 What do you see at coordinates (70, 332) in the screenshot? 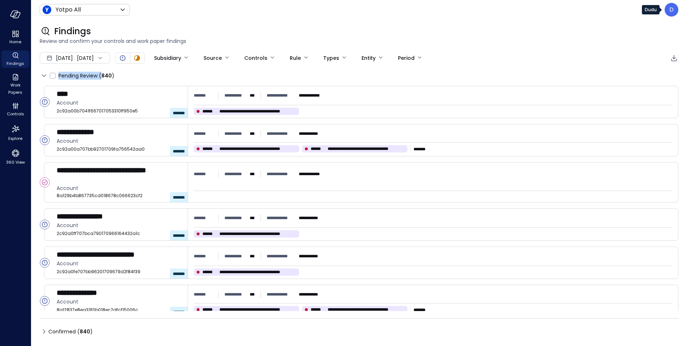
I see `span: Confirmed` at bounding box center [70, 332].